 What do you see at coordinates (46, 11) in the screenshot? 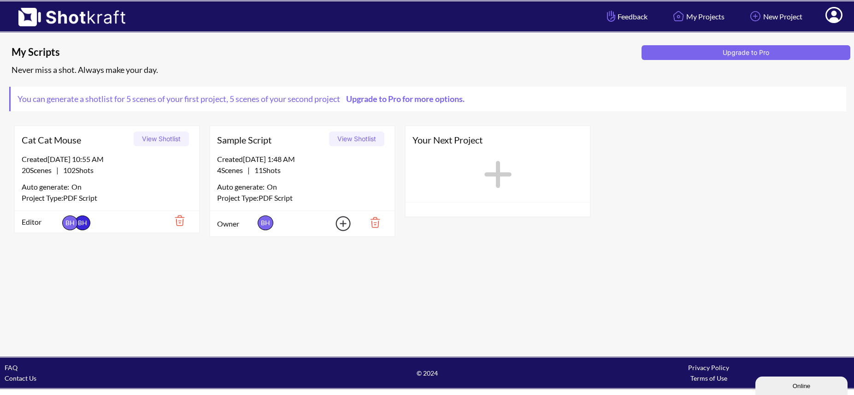
I see `div: Online` at bounding box center [46, 11].